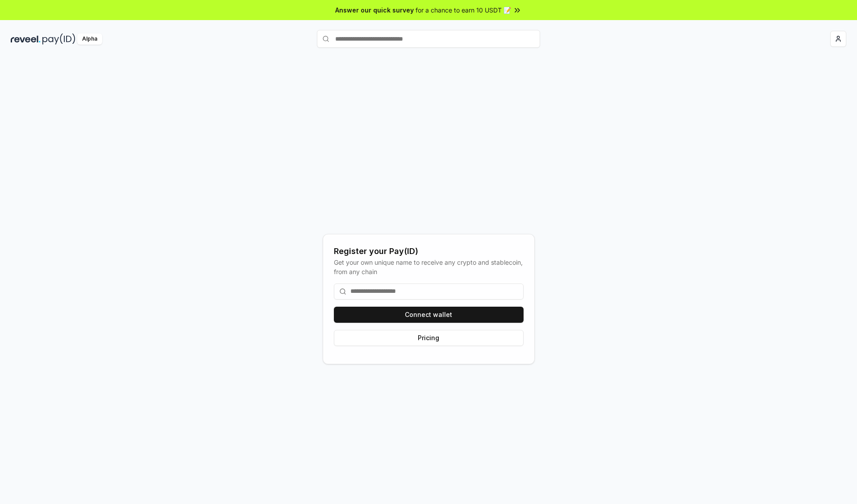 The image size is (857, 504). Describe the element at coordinates (26, 39) in the screenshot. I see `img: reveel_dark` at that location.